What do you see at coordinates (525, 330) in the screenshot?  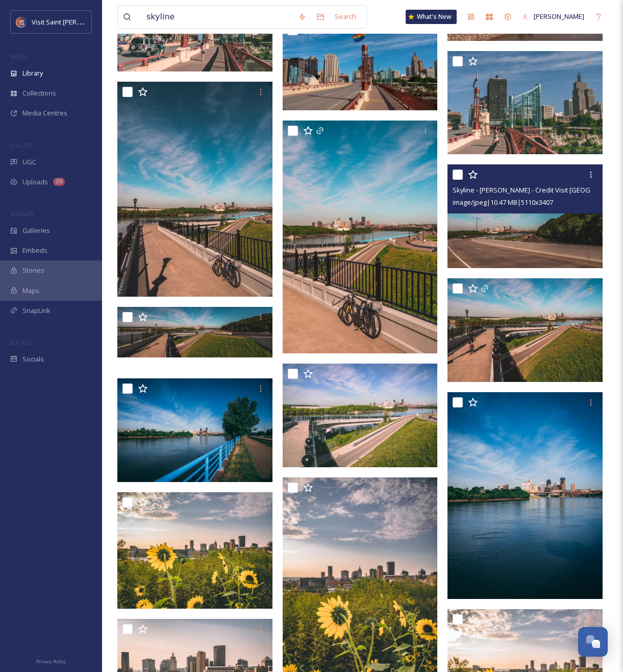 I see `img: Bike Trail - Skyline - Warner Rd - Credit Visit Saint Paul-9.jpg` at bounding box center [525, 330].